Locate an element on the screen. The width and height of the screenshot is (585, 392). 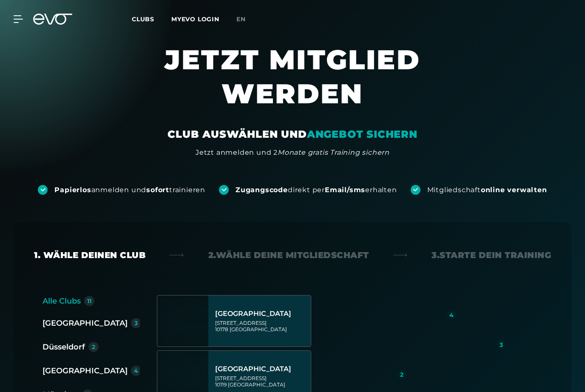
span: en is located at coordinates (241, 19).